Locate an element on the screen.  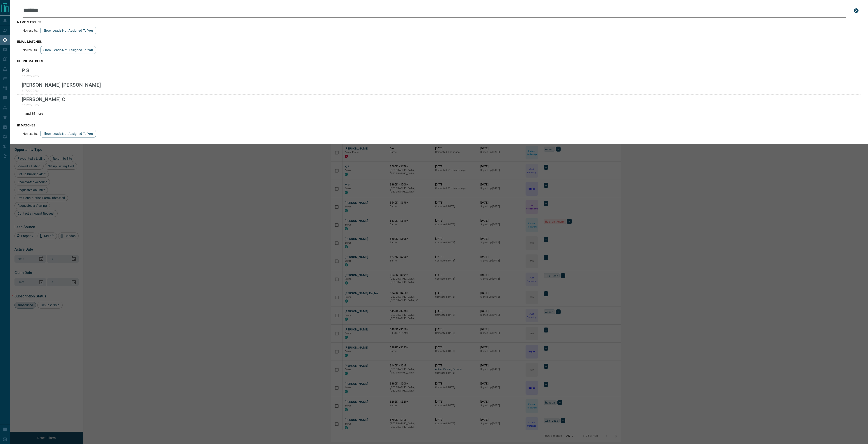
h3: name matches is located at coordinates (439, 22).